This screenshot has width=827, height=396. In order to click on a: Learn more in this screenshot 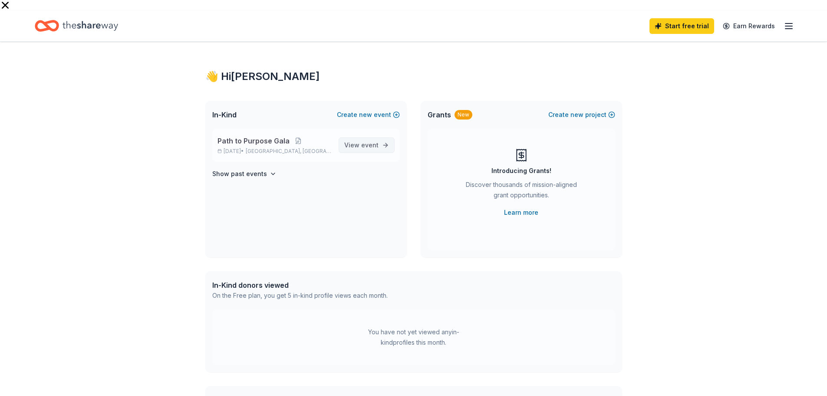, I will do `click(521, 212)`.